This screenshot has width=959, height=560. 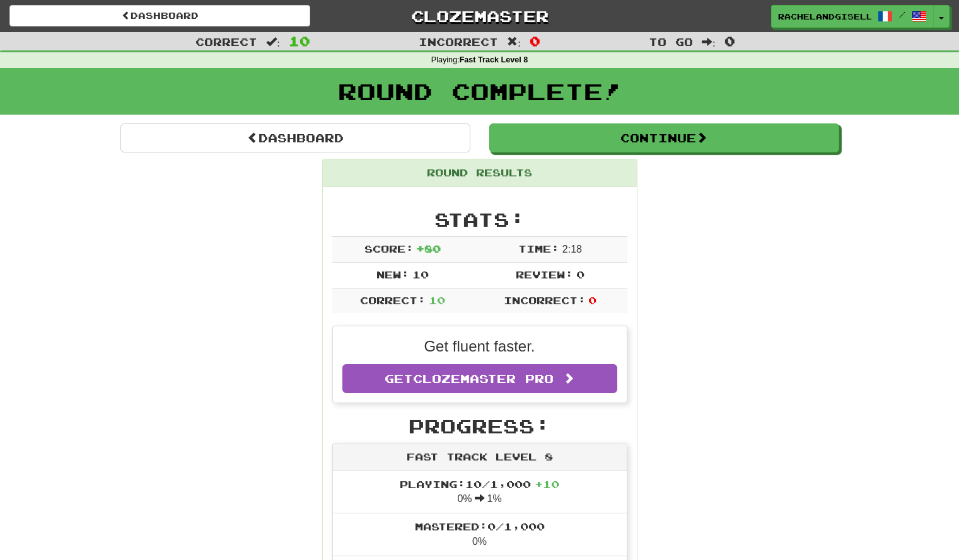 What do you see at coordinates (388, 248) in the screenshot?
I see `span: Score:` at bounding box center [388, 248].